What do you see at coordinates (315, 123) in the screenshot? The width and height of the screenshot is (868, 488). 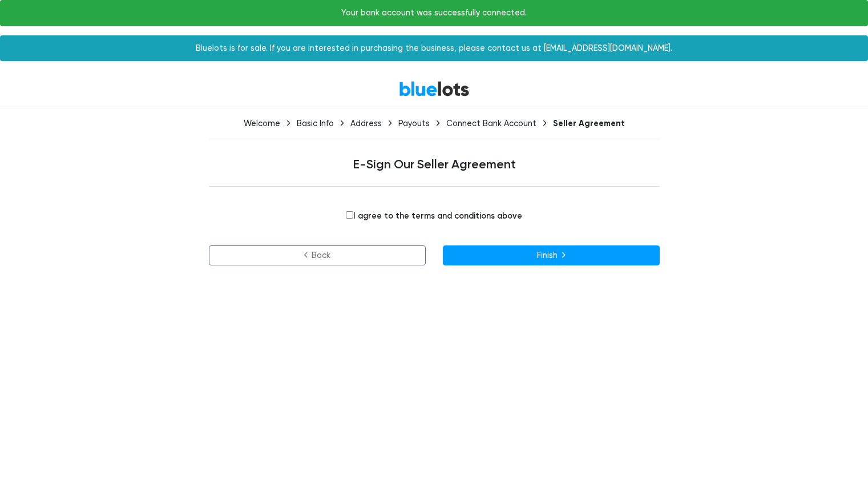 I see `div: Basic Info` at bounding box center [315, 123].